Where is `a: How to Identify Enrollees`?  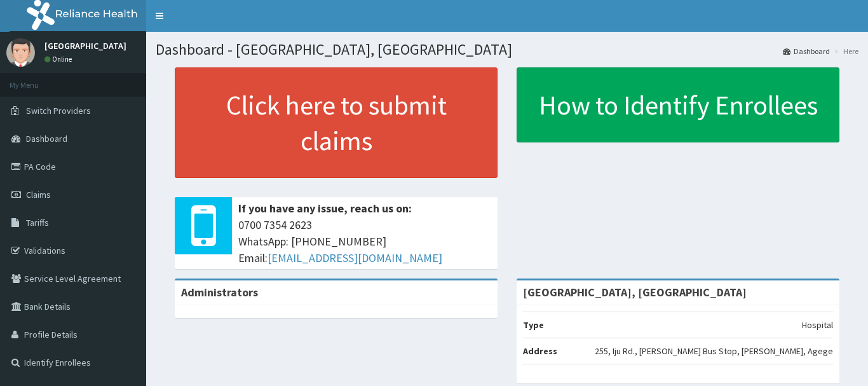
a: How to Identify Enrollees is located at coordinates (678, 105).